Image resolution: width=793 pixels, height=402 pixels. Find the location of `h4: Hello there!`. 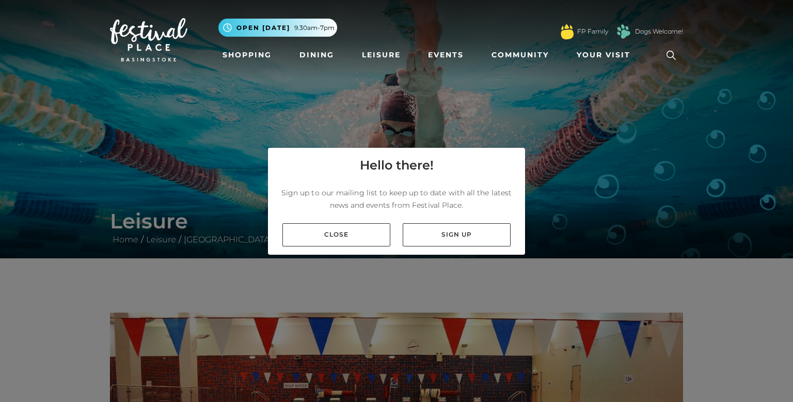

h4: Hello there! is located at coordinates (397, 165).